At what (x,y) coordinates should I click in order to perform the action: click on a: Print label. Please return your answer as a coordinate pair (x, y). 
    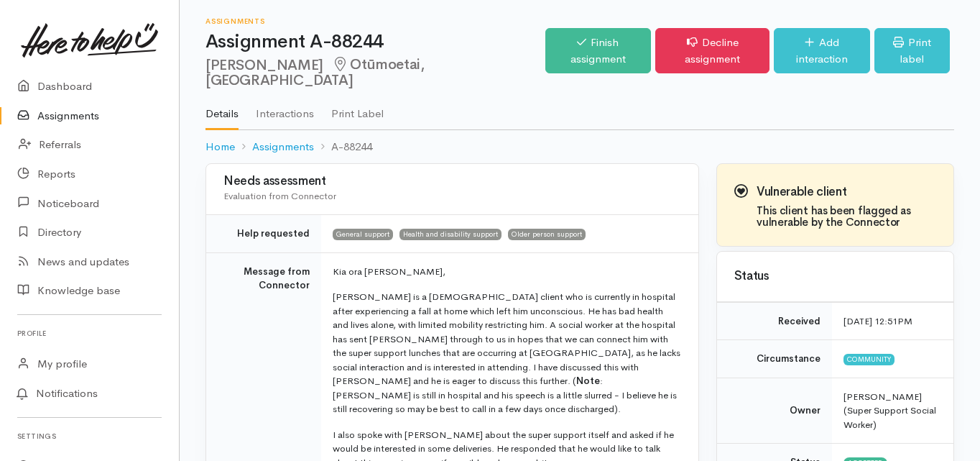
    Looking at the image, I should click on (912, 50).